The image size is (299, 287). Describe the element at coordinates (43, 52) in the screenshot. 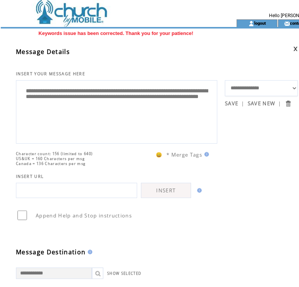

I see `span: Message Details` at that location.